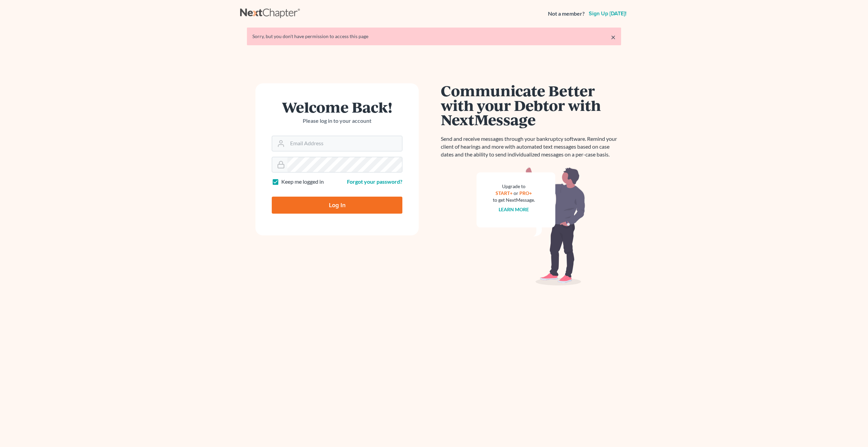 The width and height of the screenshot is (868, 447). Describe the element at coordinates (517, 193) in the screenshot. I see `span: or` at that location.